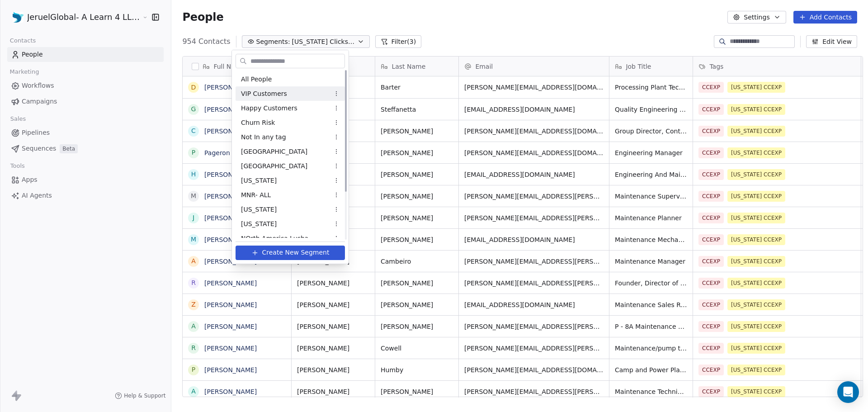 This screenshot has width=868, height=412. What do you see at coordinates (256, 195) in the screenshot?
I see `span: MNR- ALL` at bounding box center [256, 195].